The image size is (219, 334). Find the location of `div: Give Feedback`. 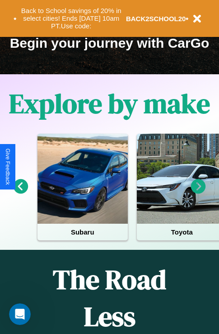

div: Give Feedback is located at coordinates (8, 167).